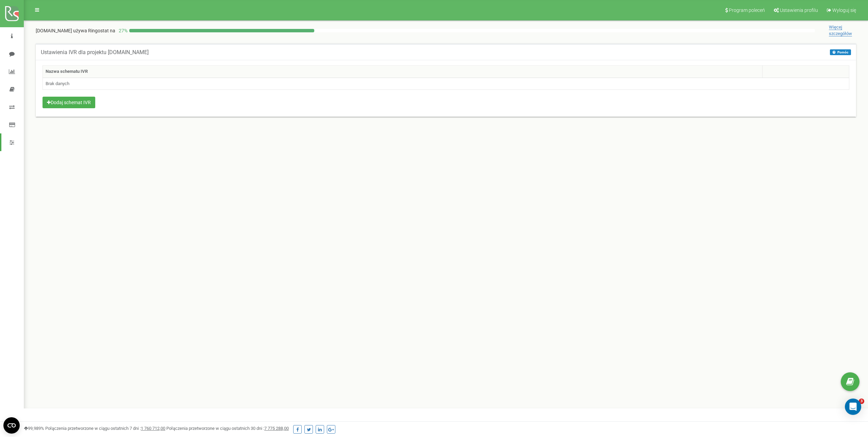 The height and width of the screenshot is (437, 868). I want to click on span: Ustawienia profilu, so click(799, 10).